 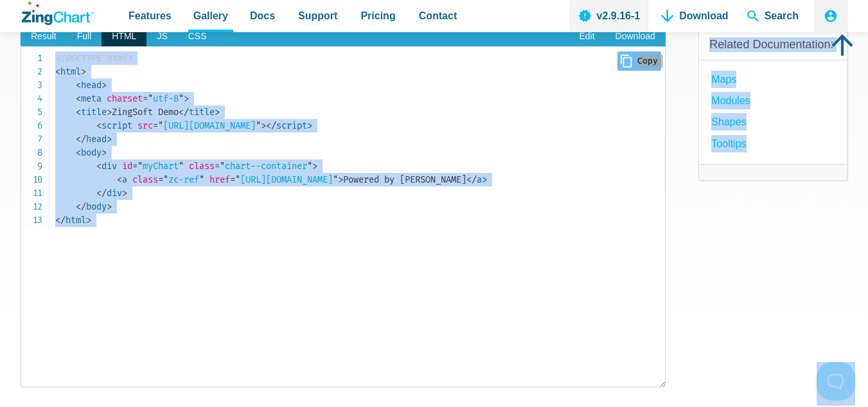 I want to click on span: chart--container, so click(x=264, y=166).